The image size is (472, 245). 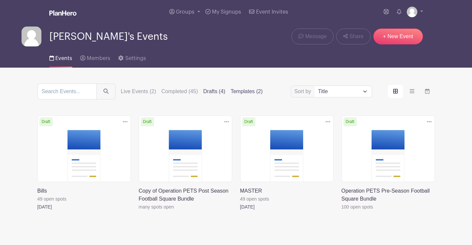 What do you see at coordinates (67, 91) in the screenshot?
I see `input: Search Events...` at bounding box center [67, 91].